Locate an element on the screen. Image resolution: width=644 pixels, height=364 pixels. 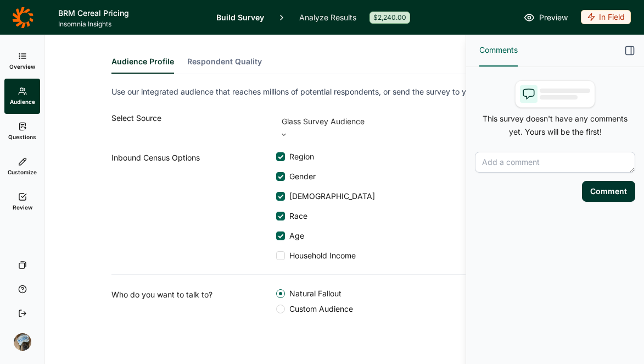
a: Overview is located at coordinates (22, 61).